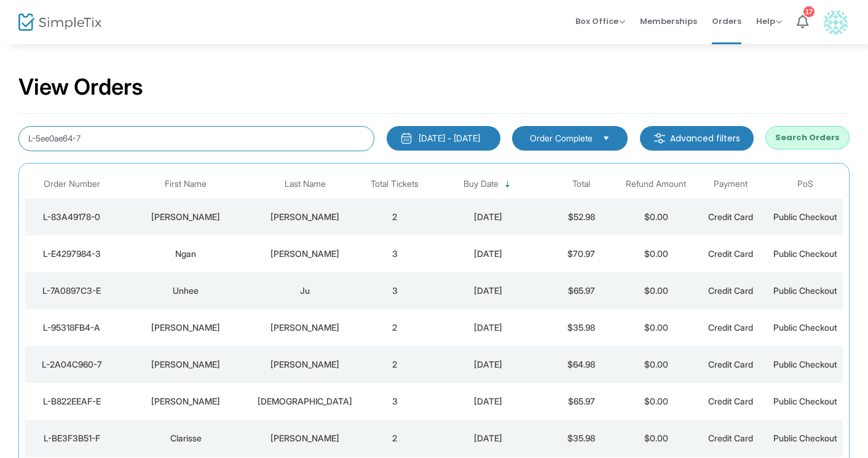 The image size is (868, 458). I want to click on span: Order Complete, so click(562, 138).